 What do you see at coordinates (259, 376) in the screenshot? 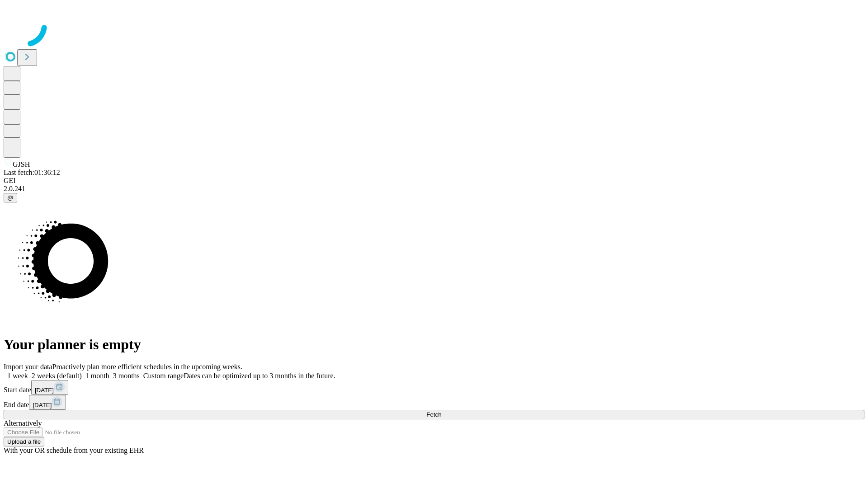
I see `span: Dates can be optimized up to 3 months in the future.` at bounding box center [259, 376].